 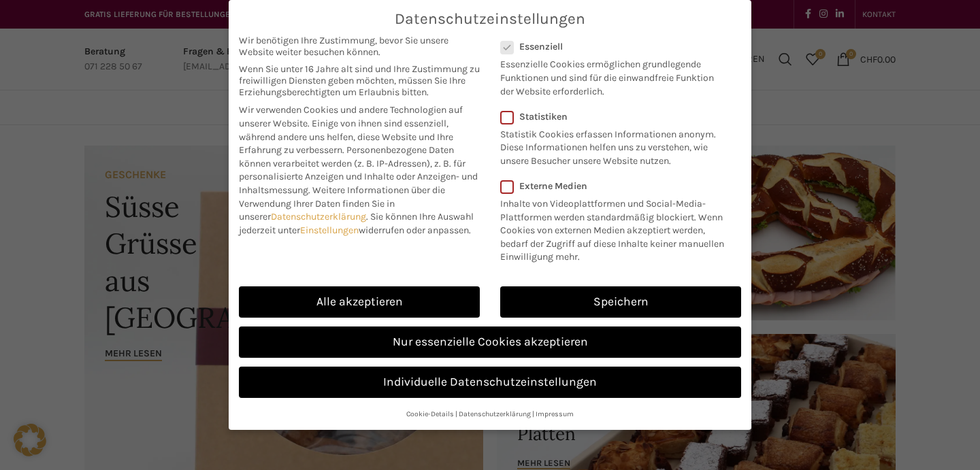 I want to click on p: Essenzielle Cookies ermöglichen grundlegende Funktionen und sind für die einwandfreie Funktion de..., so click(x=612, y=75).